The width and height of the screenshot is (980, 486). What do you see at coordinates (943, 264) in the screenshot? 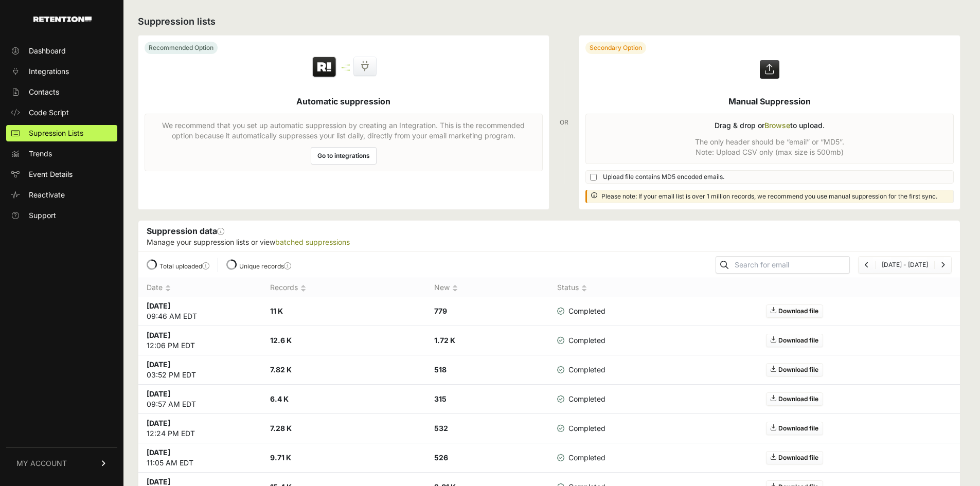
I see `a: Next` at bounding box center [943, 264].